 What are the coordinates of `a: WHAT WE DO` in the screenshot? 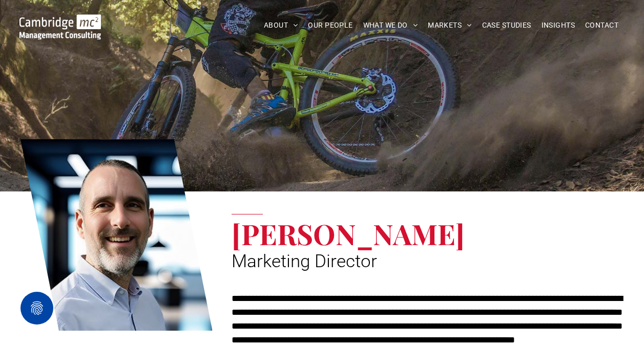 It's located at (390, 25).